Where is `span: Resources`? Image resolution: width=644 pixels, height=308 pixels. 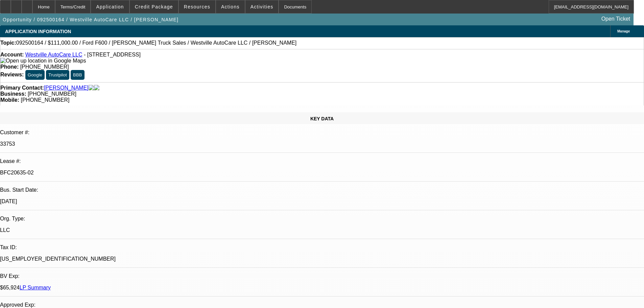 span: Resources is located at coordinates (197, 7).